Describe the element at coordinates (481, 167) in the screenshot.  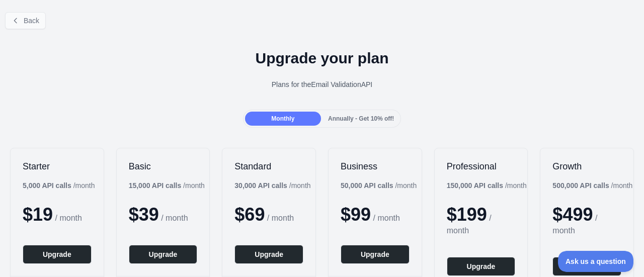
I see `h2: Professional` at that location.